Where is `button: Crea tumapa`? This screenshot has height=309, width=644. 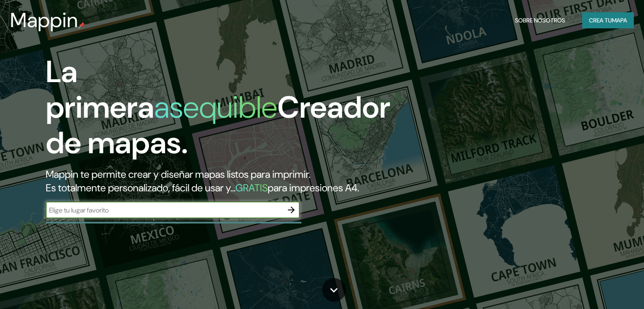
button: Crea tumapa is located at coordinates (608, 20).